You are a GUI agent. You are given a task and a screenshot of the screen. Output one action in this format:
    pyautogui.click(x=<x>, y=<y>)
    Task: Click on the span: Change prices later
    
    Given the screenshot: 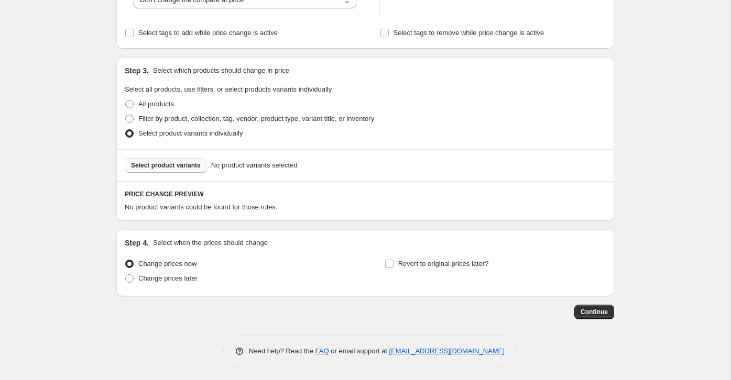 What is the action you would take?
    pyautogui.click(x=168, y=278)
    